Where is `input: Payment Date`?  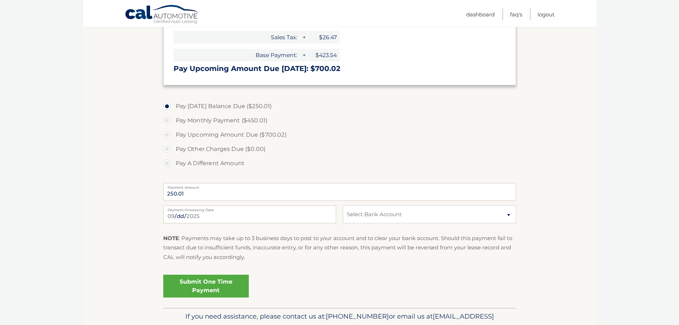 input: Payment Date is located at coordinates (249, 214).